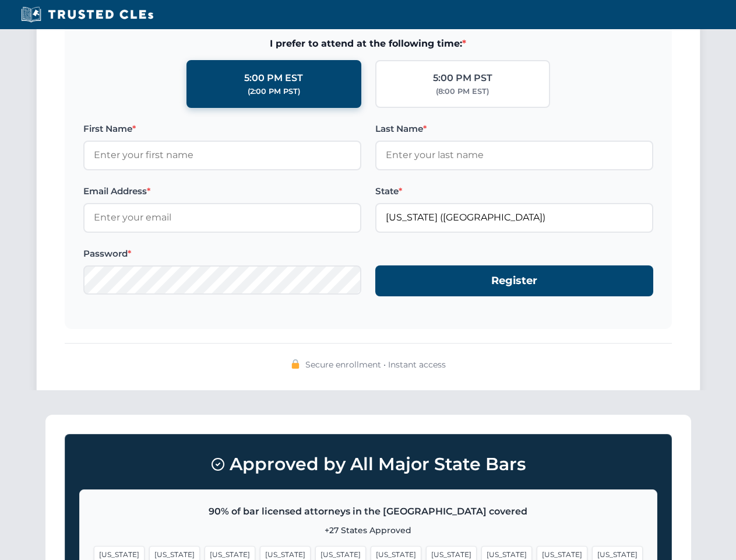  What do you see at coordinates (376, 364) in the screenshot?
I see `span: Secure enrollment • Instant access` at bounding box center [376, 364].